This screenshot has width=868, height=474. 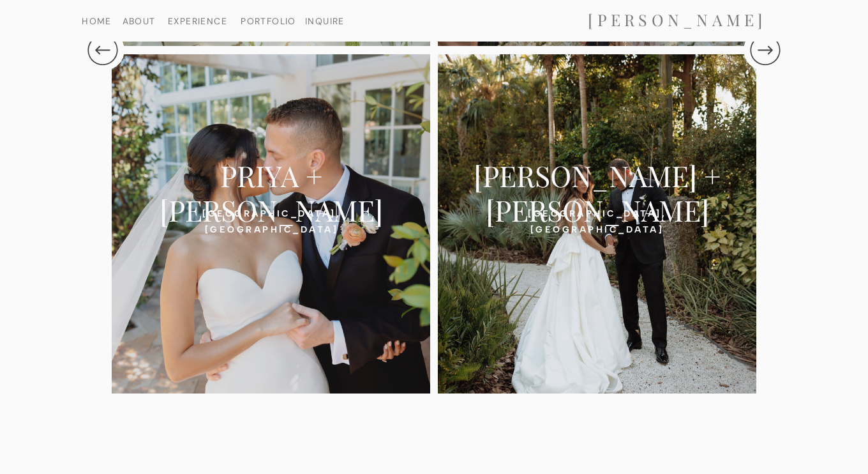 I want to click on a: PORTFOLIO, so click(x=269, y=21).